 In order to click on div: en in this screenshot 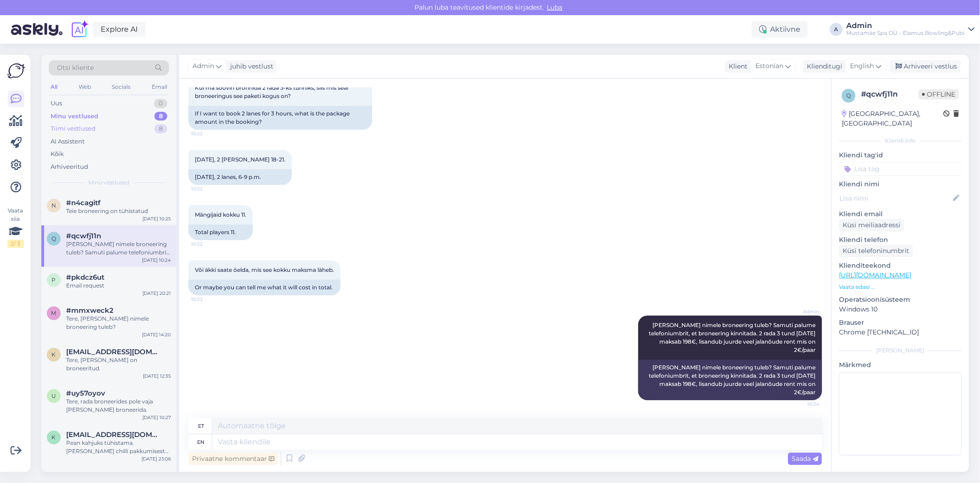, I will do `click(201, 441)`.